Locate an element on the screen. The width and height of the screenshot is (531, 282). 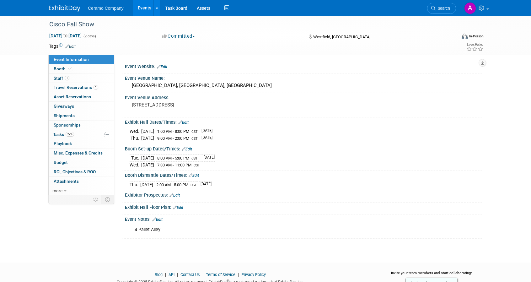
td: Tue. is located at coordinates (135, 158).